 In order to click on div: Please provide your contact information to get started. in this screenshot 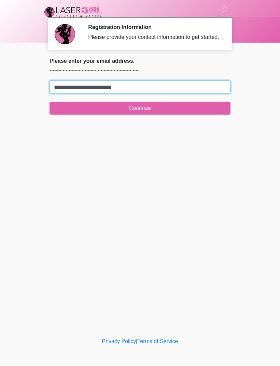, I will do `click(154, 37)`.